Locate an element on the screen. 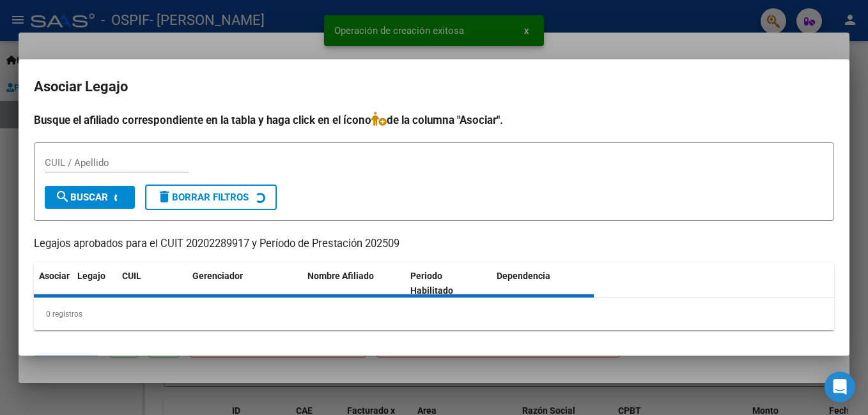 Image resolution: width=868 pixels, height=415 pixels. p: Legajos aprobados para el CUIT 20202289917 y Período de Prestación 202509 is located at coordinates (434, 244).